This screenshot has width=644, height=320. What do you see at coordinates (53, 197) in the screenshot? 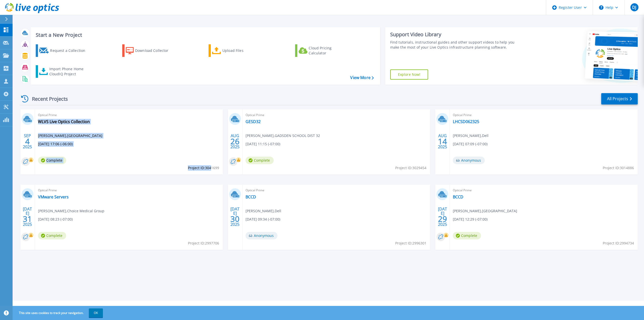
I see `a: VMware Servers` at bounding box center [53, 197].